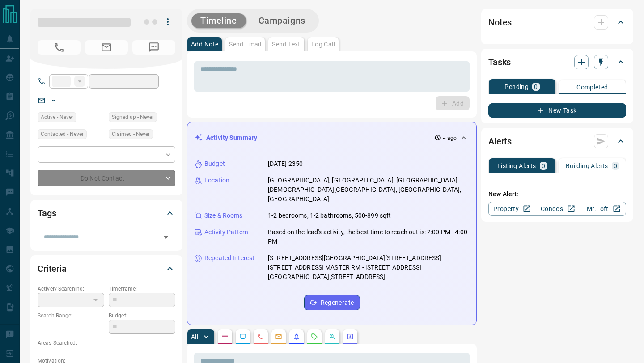  I want to click on p: Timeframe:, so click(142, 289).